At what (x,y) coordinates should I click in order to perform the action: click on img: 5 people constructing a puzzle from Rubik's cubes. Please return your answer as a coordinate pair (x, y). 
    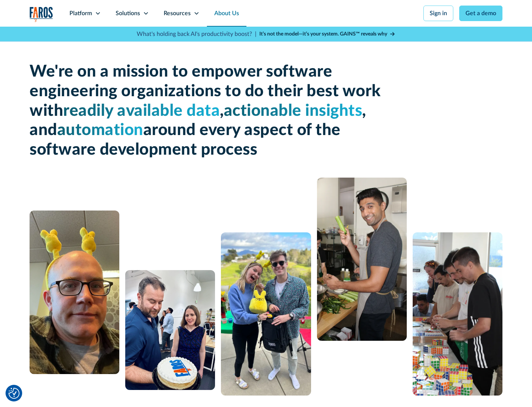
    Looking at the image, I should click on (458, 314).